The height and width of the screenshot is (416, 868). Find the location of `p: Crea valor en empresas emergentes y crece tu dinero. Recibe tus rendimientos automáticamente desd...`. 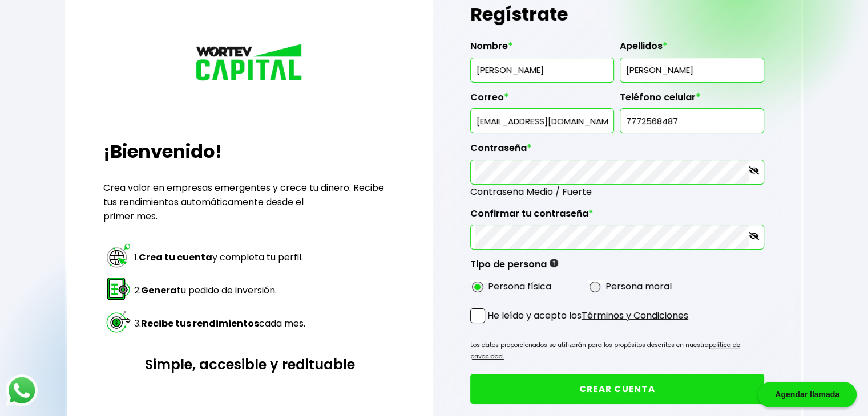

p: Crea valor en empresas emergentes y crece tu dinero. Recibe tus rendimientos automáticamente desd... is located at coordinates (249, 202).